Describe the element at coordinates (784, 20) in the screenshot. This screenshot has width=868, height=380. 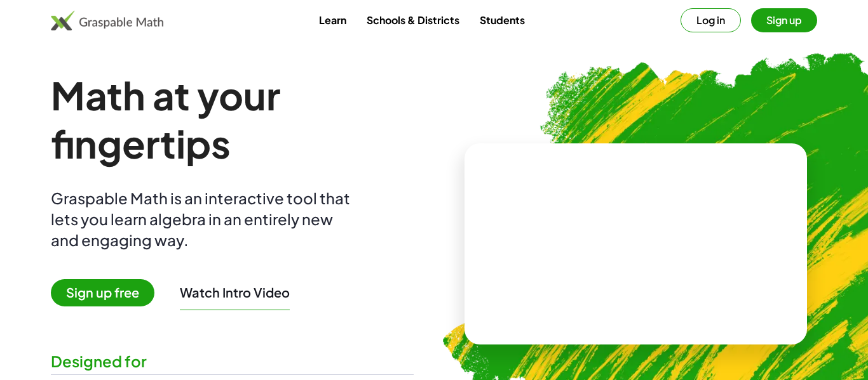
I see `button: Sign up` at that location.